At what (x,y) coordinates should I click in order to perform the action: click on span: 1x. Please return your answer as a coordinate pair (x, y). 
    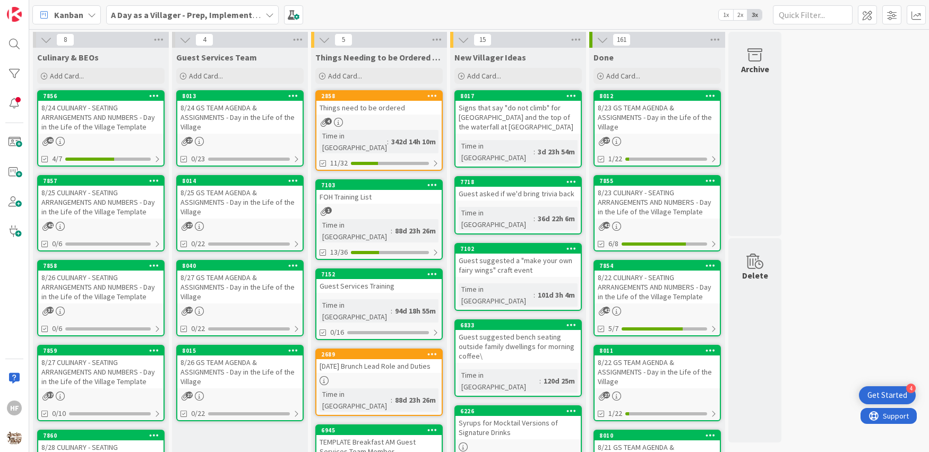
    Looking at the image, I should click on (726, 15).